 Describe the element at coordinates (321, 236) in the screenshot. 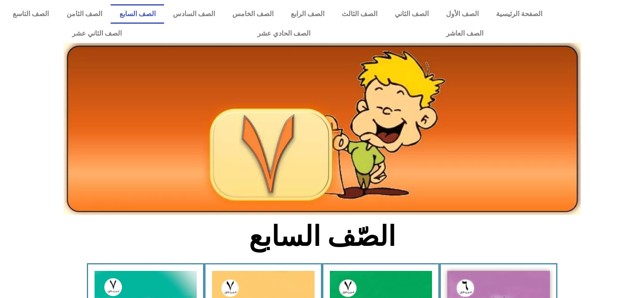

I see `h2: الصّف السابع` at that location.